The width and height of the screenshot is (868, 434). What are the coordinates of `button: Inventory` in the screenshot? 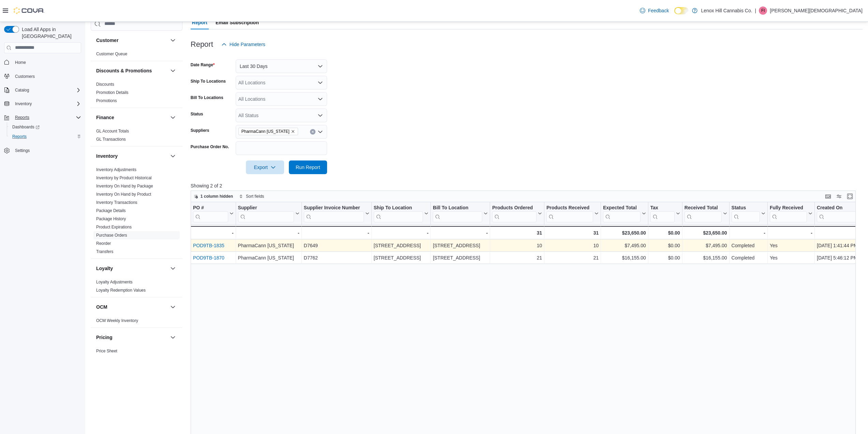 It's located at (43, 103).